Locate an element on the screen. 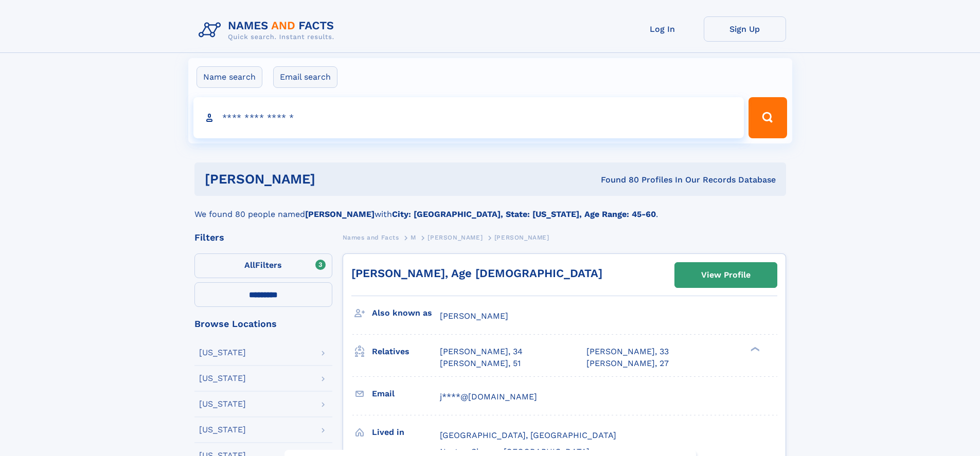 The height and width of the screenshot is (456, 980). h3: Email is located at coordinates (406, 394).